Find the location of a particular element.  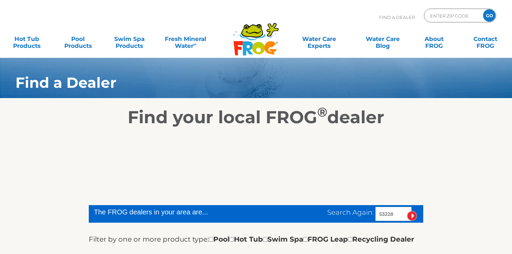

input: GO is located at coordinates (490, 15).